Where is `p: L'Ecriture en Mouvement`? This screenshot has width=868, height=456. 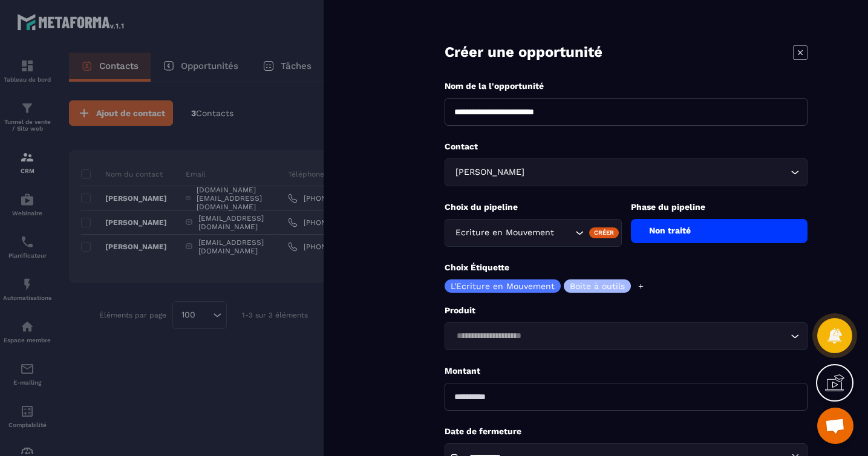 p: L'Ecriture en Mouvement is located at coordinates (503, 286).